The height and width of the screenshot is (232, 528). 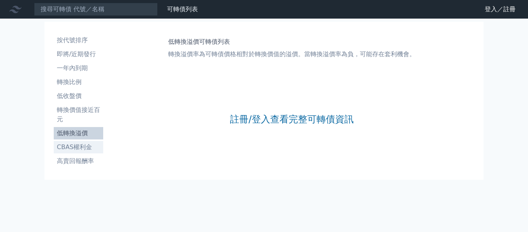 I want to click on a: CBAS權利金, so click(x=79, y=147).